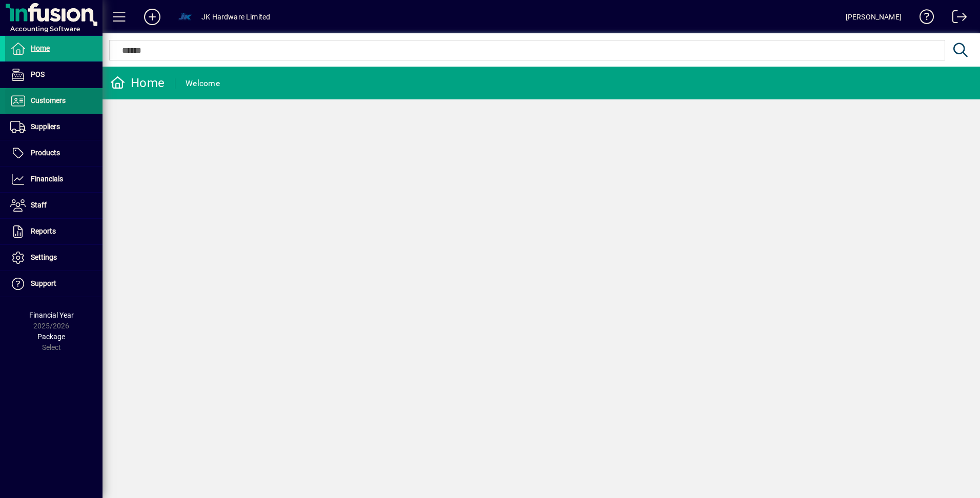 The height and width of the screenshot is (498, 980). Describe the element at coordinates (45, 127) in the screenshot. I see `span: Suppliers` at that location.